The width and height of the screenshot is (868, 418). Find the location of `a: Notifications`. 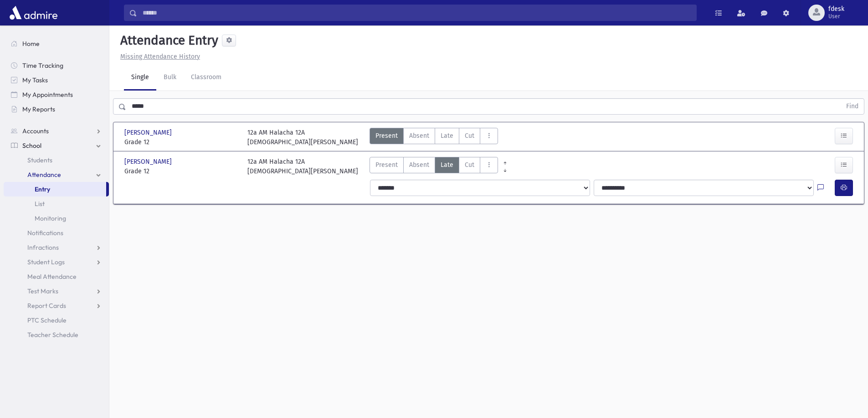

a: Notifications is located at coordinates (56, 233).